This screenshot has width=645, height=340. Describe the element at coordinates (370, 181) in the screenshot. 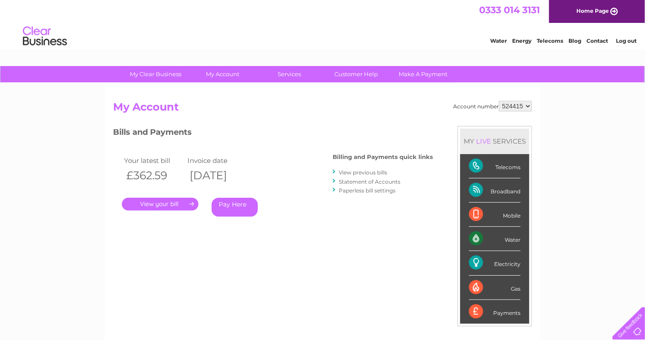

I see `a: Statement of Accounts` at that location.